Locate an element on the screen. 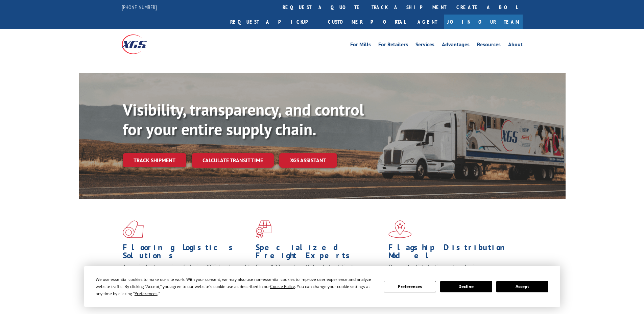 Image resolution: width=644 pixels, height=314 pixels. a: Customer Portal is located at coordinates (367, 22).